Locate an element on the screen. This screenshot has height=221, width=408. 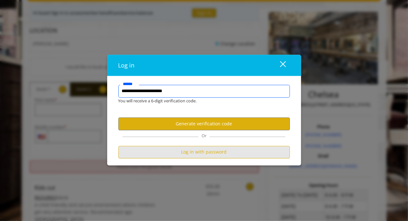
div: You will receive a 6-digit verification code. is located at coordinates (200, 101).